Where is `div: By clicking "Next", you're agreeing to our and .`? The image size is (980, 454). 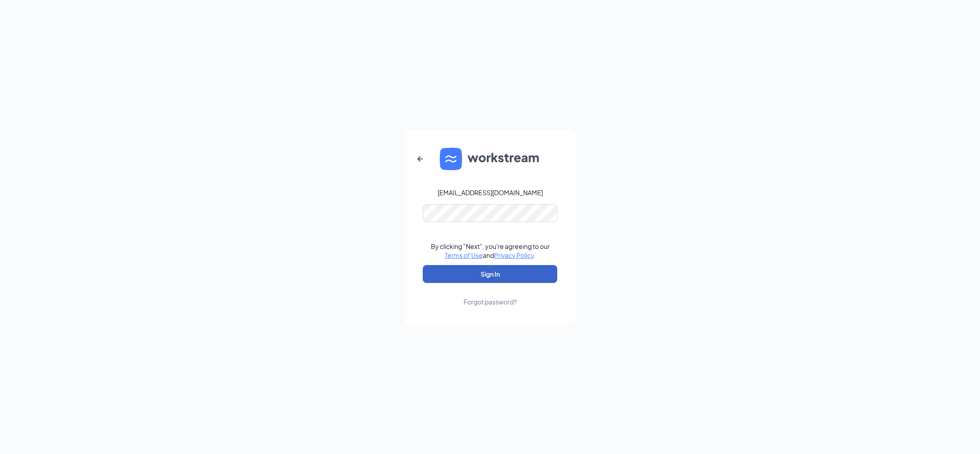 div: By clicking "Next", you're agreeing to our and . is located at coordinates (490, 251).